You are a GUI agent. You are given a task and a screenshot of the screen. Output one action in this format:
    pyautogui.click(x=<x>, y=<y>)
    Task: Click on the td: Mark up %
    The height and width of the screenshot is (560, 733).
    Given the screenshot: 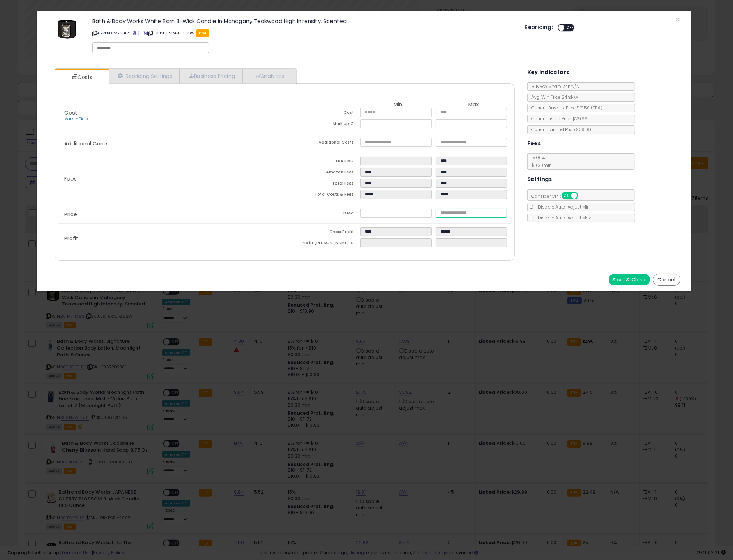 What is the action you would take?
    pyautogui.click(x=323, y=124)
    